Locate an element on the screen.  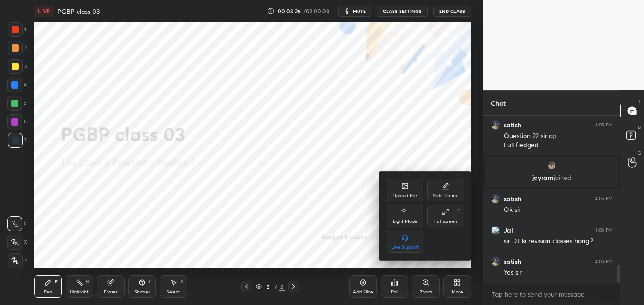
div: Full screen is located at coordinates (446, 221).